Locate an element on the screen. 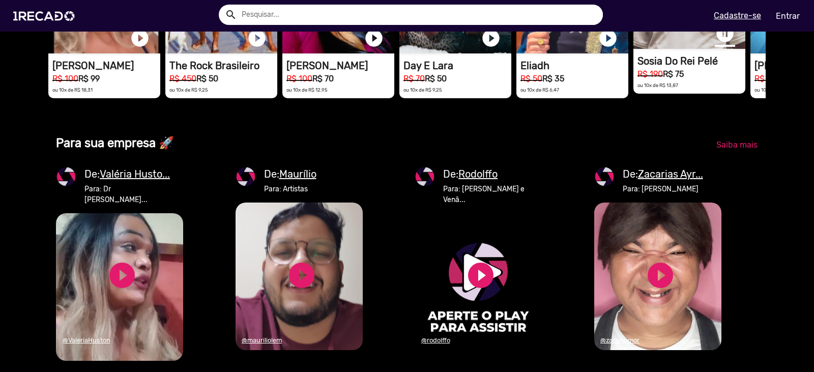 The width and height of the screenshot is (814, 372). b: Para sua empresa 🚀 is located at coordinates (115, 143).